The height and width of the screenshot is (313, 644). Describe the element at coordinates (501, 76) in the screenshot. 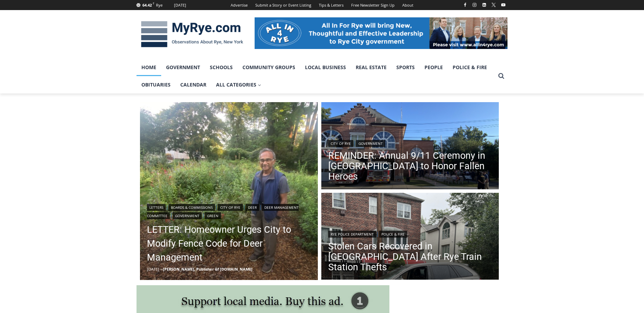

I see `button: View Search Form` at that location.